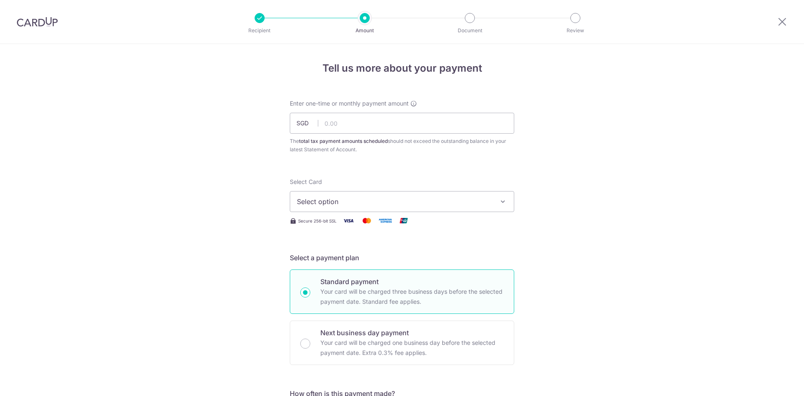 This screenshot has width=804, height=396. What do you see at coordinates (349, 103) in the screenshot?
I see `span: Enter one-time or monthly payment amount` at bounding box center [349, 103].